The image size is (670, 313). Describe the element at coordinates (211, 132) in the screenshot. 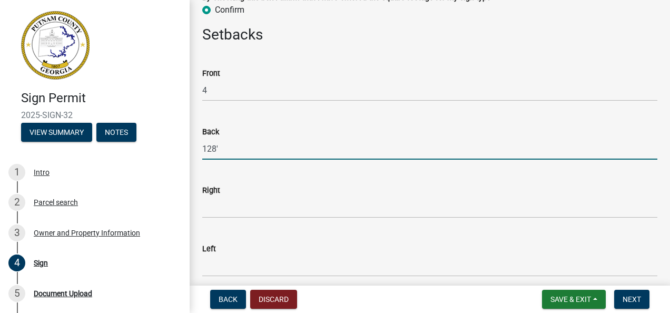

I see `label: Back` at that location.